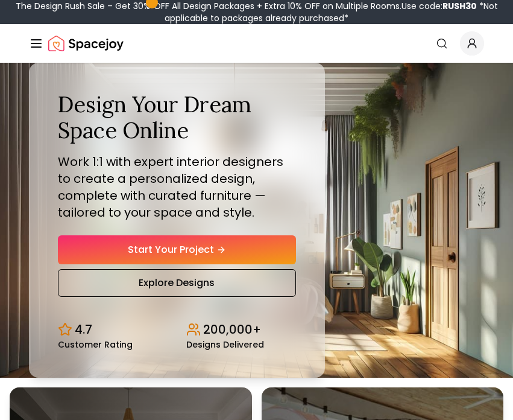 The height and width of the screenshot is (420, 513). What do you see at coordinates (86, 43) in the screenshot?
I see `img: Spacejoy Logo` at bounding box center [86, 43].